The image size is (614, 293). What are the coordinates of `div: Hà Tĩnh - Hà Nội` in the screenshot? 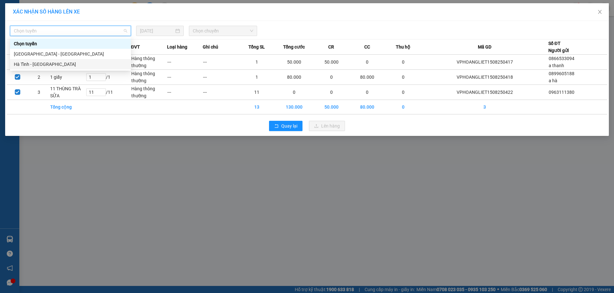 It's located at (70, 64).